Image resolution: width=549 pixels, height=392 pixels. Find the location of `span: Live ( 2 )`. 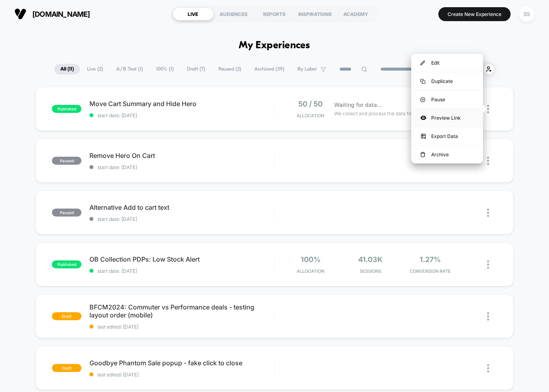

span: Live ( 2 ) is located at coordinates (95, 69).